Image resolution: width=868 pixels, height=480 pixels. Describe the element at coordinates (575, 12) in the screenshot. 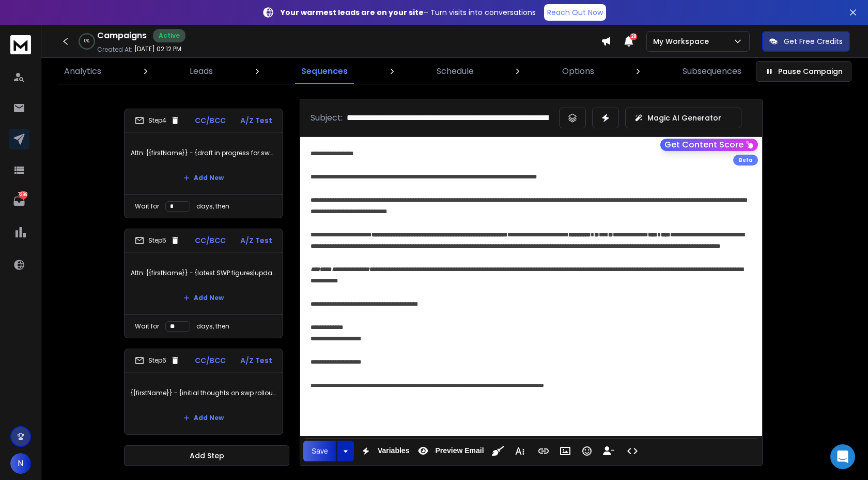

I see `p: Reach Out Now` at that location.